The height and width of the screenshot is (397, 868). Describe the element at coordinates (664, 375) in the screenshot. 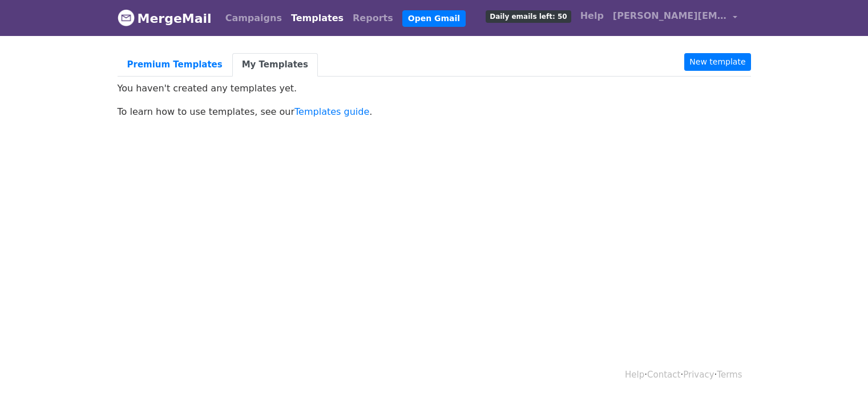

I see `a: Contact` at that location.